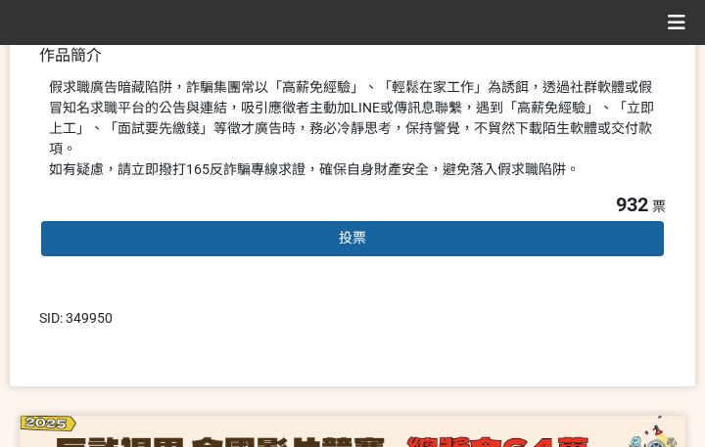  Describe the element at coordinates (75, 318) in the screenshot. I see `span: SID: 349950` at that location.